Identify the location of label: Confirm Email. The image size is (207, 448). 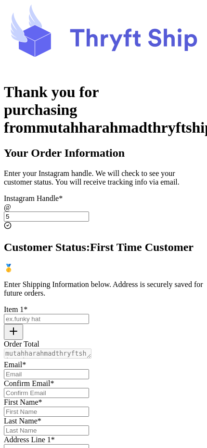
(29, 383).